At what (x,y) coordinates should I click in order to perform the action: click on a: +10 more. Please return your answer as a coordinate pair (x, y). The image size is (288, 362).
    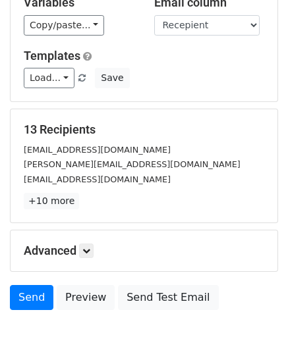
    Looking at the image, I should click on (51, 201).